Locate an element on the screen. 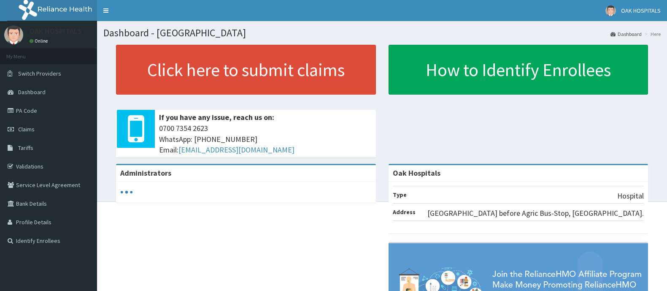  p: OAK HOSPITALS is located at coordinates (56, 31).